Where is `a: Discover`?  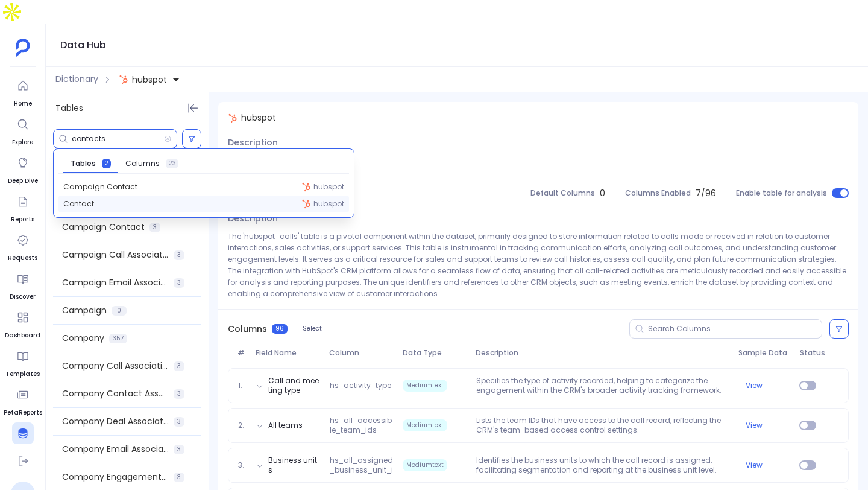 a: Discover is located at coordinates (22, 285).